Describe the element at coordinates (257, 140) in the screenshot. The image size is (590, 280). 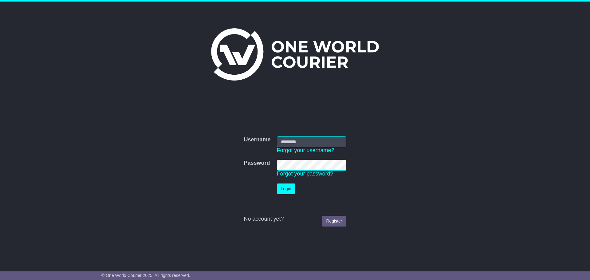
I see `label: Username` at that location.